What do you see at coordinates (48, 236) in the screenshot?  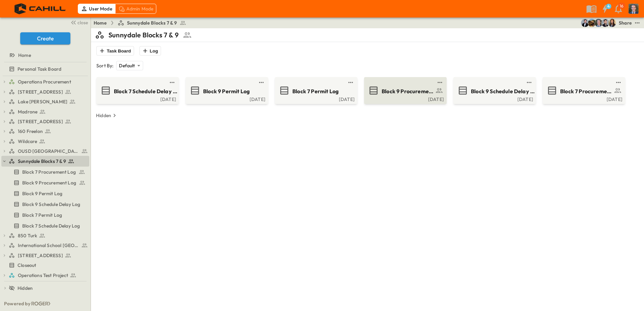 I see `a: 850 Turk` at bounding box center [48, 236].